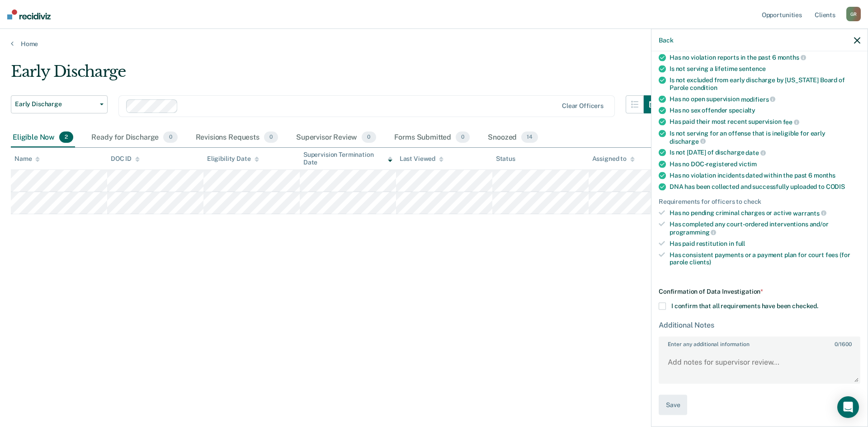 This screenshot has width=868, height=427. Describe the element at coordinates (693, 232) in the screenshot. I see `span: programming` at that location.